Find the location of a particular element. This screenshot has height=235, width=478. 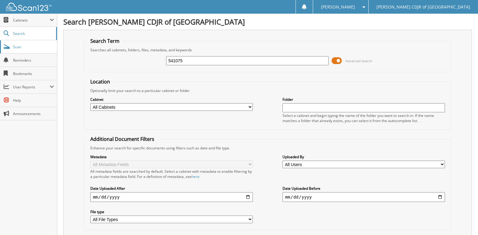

div: Enhance your search for specific documents using filters such as date and file type. is located at coordinates (267, 148).